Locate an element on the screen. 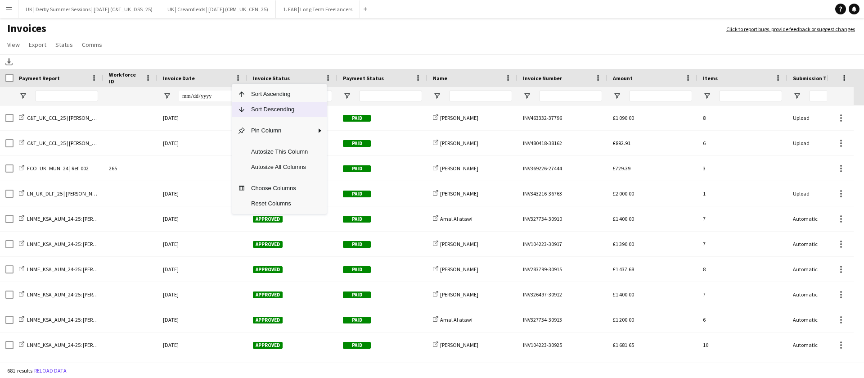  input: Amount Filter Input is located at coordinates (661, 96).